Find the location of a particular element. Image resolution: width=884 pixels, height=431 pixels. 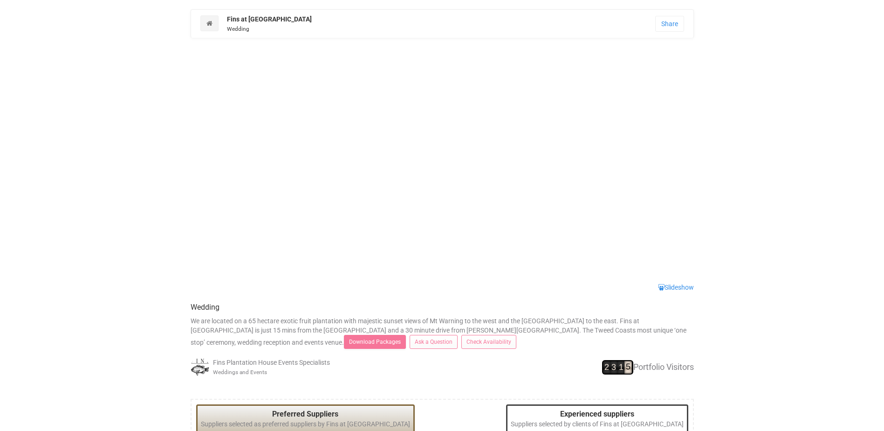

a: Download Packages is located at coordinates (375, 342).